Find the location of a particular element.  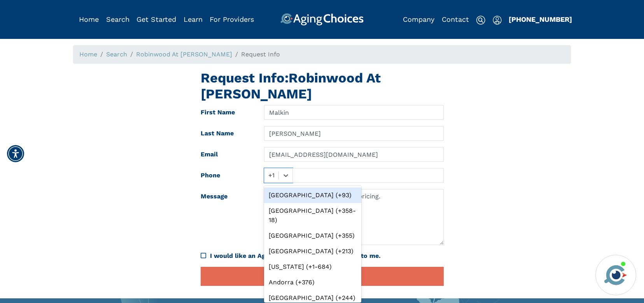

a: Company is located at coordinates (418, 19).